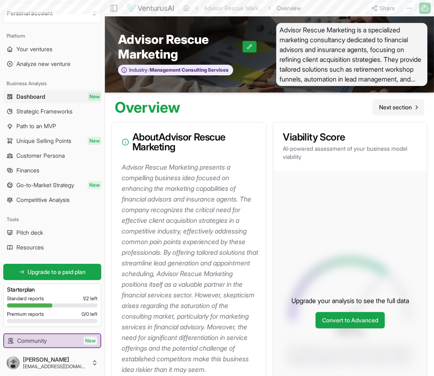  I want to click on span: Standard reports, so click(25, 299).